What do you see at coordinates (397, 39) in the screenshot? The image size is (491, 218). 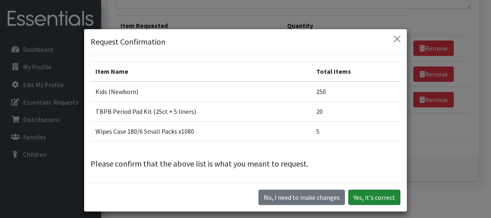 I see `button: Close` at bounding box center [397, 39].